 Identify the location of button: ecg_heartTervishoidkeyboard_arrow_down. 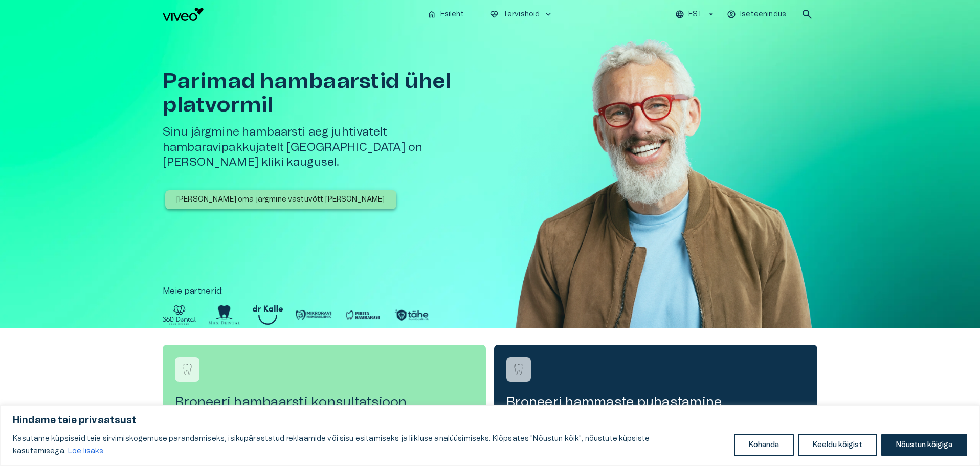
(521, 14).